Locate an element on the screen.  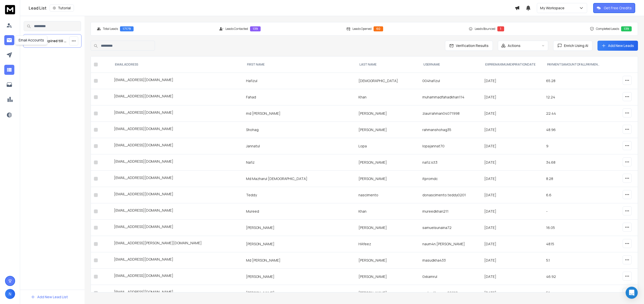
button: Add New Leads is located at coordinates (617, 46).